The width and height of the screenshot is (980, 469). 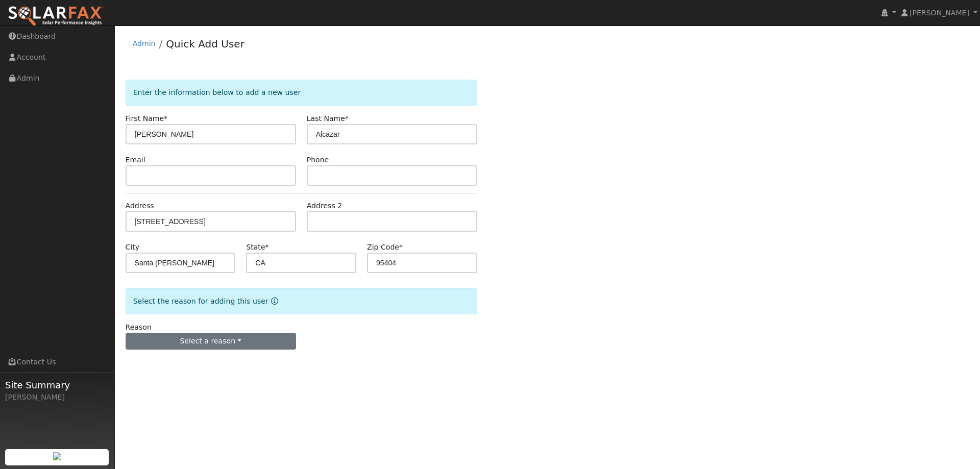 I want to click on label: Address 2, so click(x=325, y=206).